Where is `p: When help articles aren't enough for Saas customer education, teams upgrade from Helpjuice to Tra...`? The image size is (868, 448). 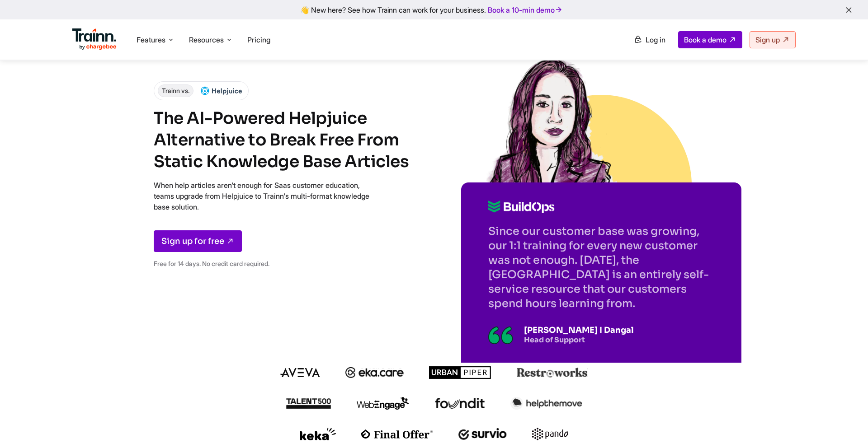
p: When help articles aren't enough for Saas customer education, teams upgrade from Helpjuice to Tra... is located at coordinates (262, 196).